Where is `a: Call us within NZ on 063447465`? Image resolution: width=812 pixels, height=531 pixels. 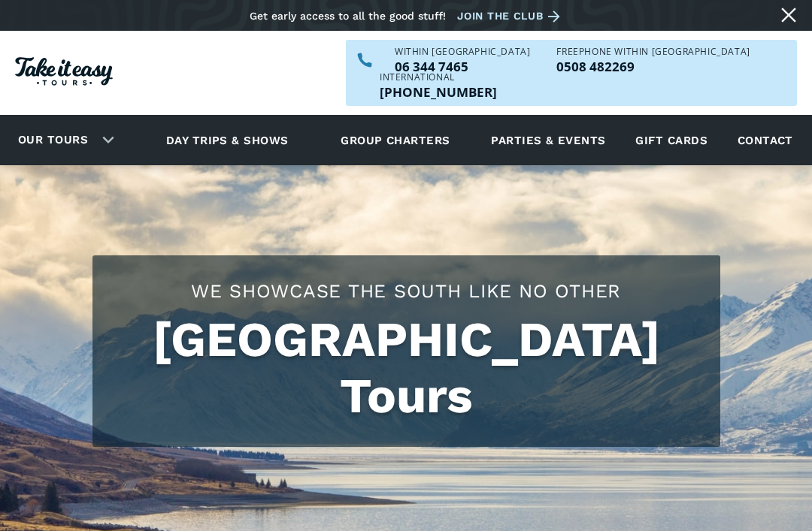
a: Call us within NZ on 063447465 is located at coordinates (462, 66).